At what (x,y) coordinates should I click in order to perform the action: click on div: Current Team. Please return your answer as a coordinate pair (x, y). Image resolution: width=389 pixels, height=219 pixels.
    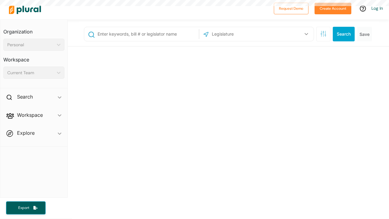
    Looking at the image, I should click on (31, 73).